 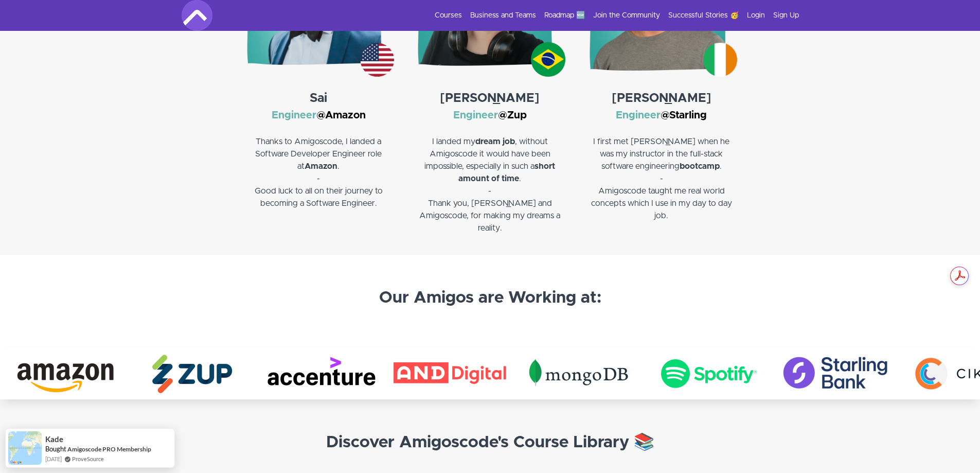 What do you see at coordinates (704, 16) in the screenshot?
I see `a: Successful Stories 🥳` at bounding box center [704, 16].